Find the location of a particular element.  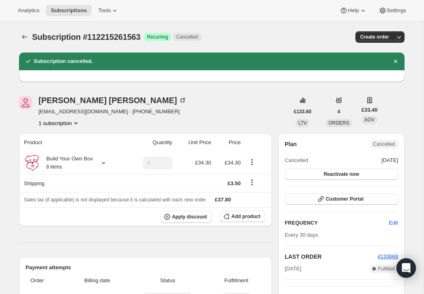

span: Reactivate now is located at coordinates (341, 174).